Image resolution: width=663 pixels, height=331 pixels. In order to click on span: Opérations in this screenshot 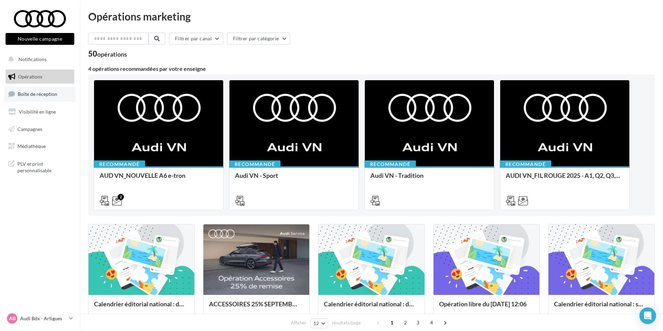, I will do `click(30, 76)`.